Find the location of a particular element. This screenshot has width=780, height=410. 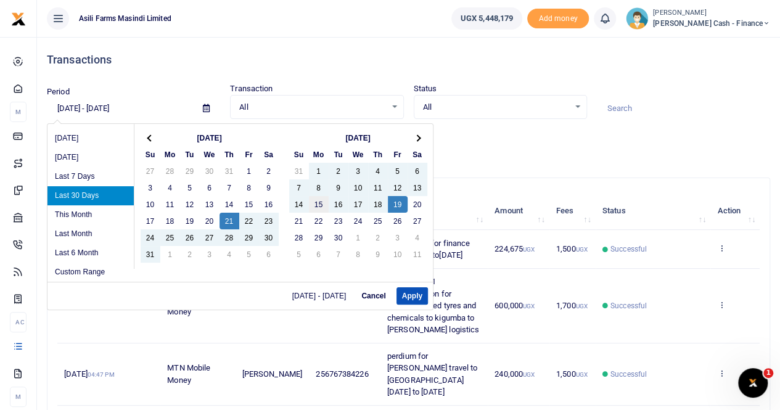

span: UGX 5,448,179 is located at coordinates (487, 19).